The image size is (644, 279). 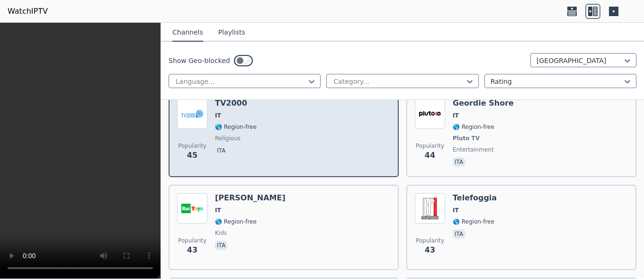 I want to click on span: 44, so click(x=430, y=155).